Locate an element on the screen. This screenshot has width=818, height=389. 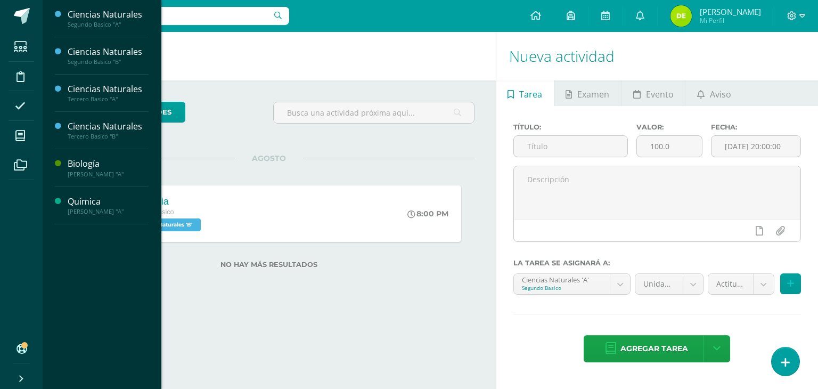
label: Fecha: is located at coordinates (756, 127).